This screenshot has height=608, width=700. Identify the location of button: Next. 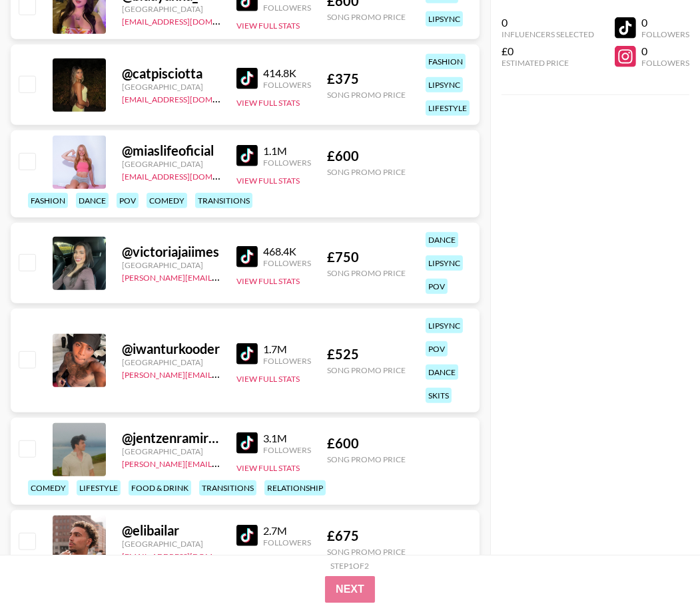
(350, 590).